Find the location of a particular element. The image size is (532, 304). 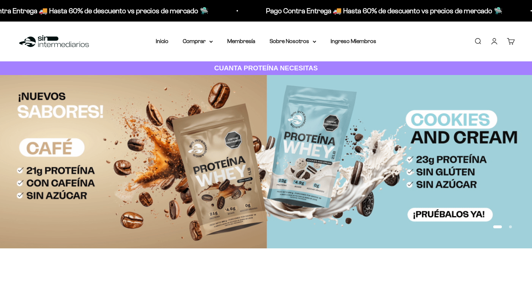

a: Membresía is located at coordinates (241, 41).